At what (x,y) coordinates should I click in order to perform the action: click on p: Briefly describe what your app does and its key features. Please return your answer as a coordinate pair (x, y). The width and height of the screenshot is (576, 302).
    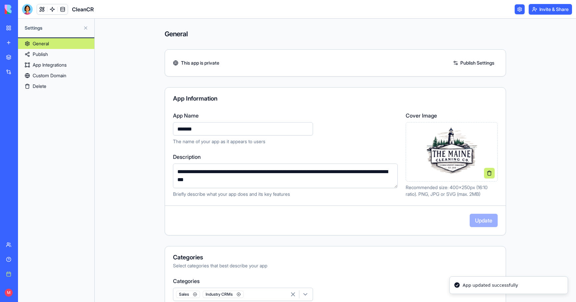
    Looking at the image, I should click on (285, 194).